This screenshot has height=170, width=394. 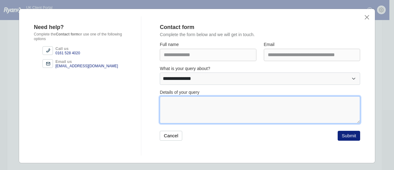 What do you see at coordinates (68, 48) in the screenshot?
I see `div: Call us` at bounding box center [68, 48].